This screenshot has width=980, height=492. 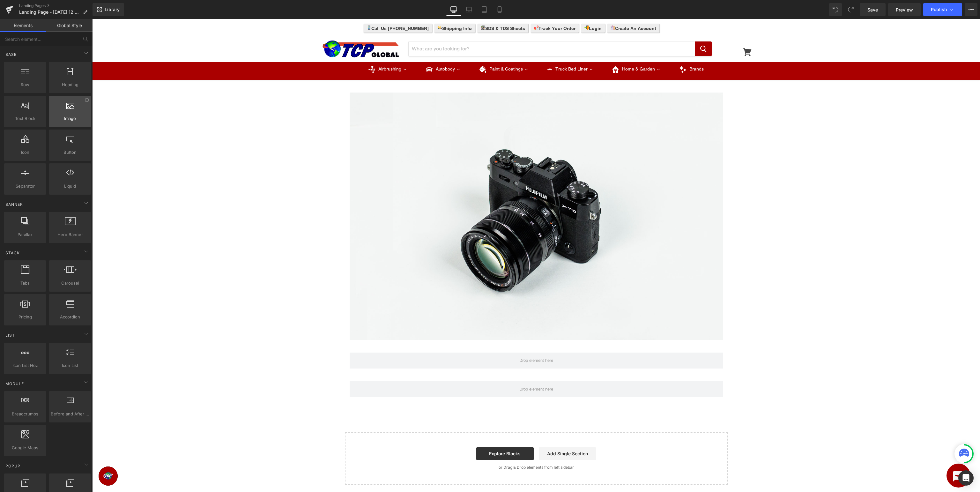 I want to click on a: Preview, so click(x=904, y=10).